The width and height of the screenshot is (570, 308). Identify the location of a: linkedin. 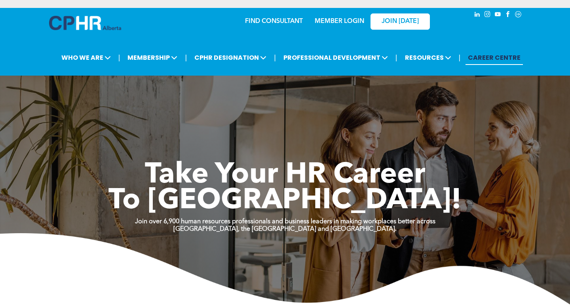
(477, 15).